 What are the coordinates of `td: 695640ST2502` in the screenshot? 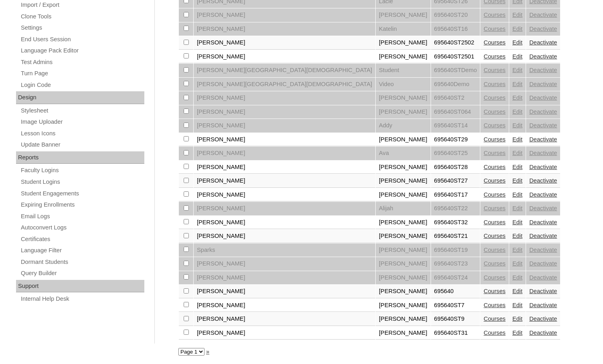 It's located at (455, 43).